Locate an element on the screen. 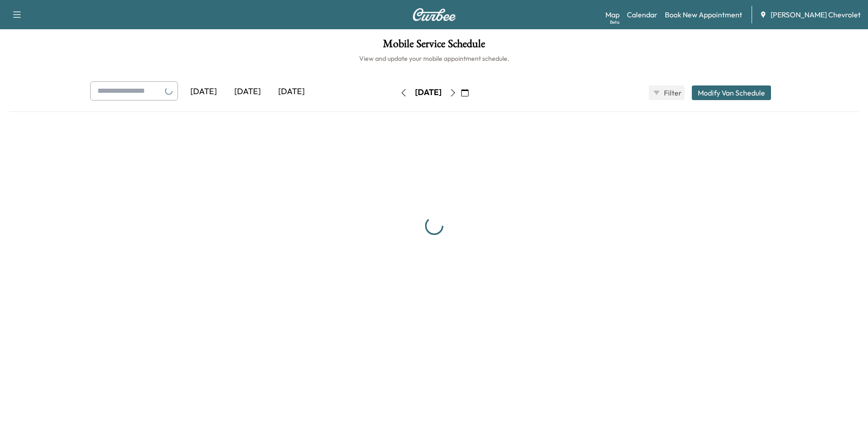 The width and height of the screenshot is (868, 426). span: Filter is located at coordinates (672, 93).